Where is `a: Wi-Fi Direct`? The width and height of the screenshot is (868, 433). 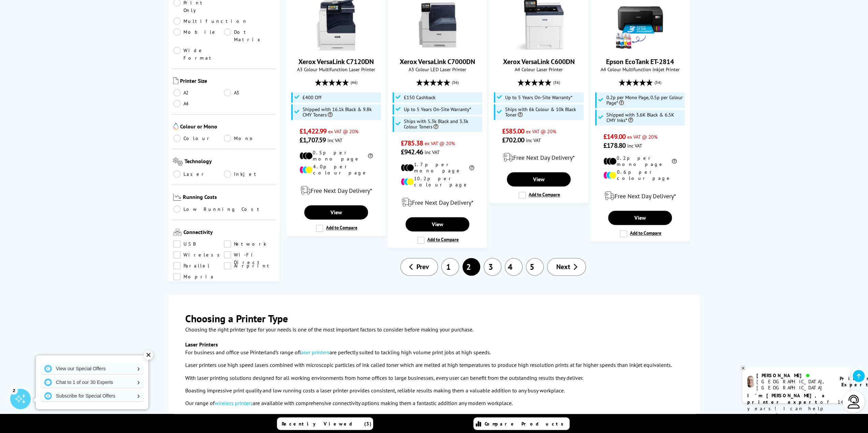
a: Wi-Fi Direct is located at coordinates (249, 255).